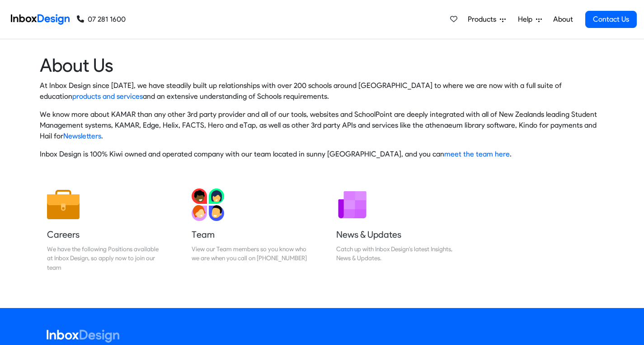 This screenshot has width=644, height=345. What do you see at coordinates (322, 154) in the screenshot?
I see `p: Inbox Design is 100% Kiwi owned and operated company with our team located in sunny [GEOGRAPHIC_D...` at bounding box center [322, 154].